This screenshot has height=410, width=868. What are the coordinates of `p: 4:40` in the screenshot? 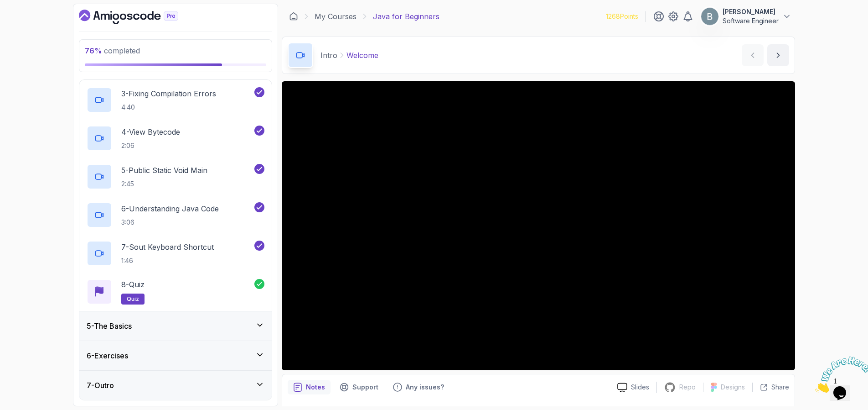 It's located at (169, 107).